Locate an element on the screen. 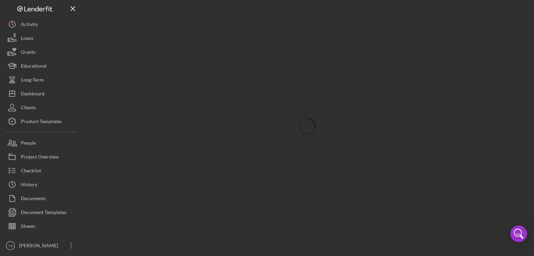 This screenshot has width=534, height=256. a: History is located at coordinates (42, 185).